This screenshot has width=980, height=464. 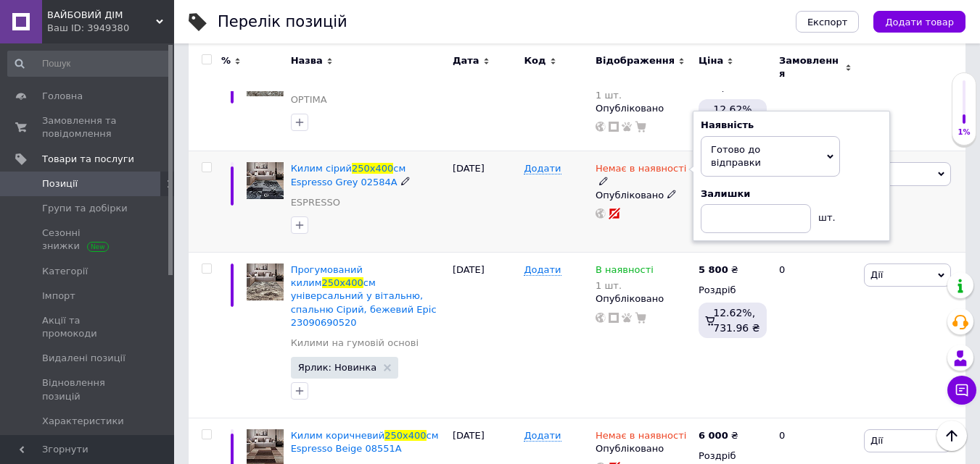 What do you see at coordinates (624, 271) in the screenshot?
I see `span: В наявності` at bounding box center [624, 271].